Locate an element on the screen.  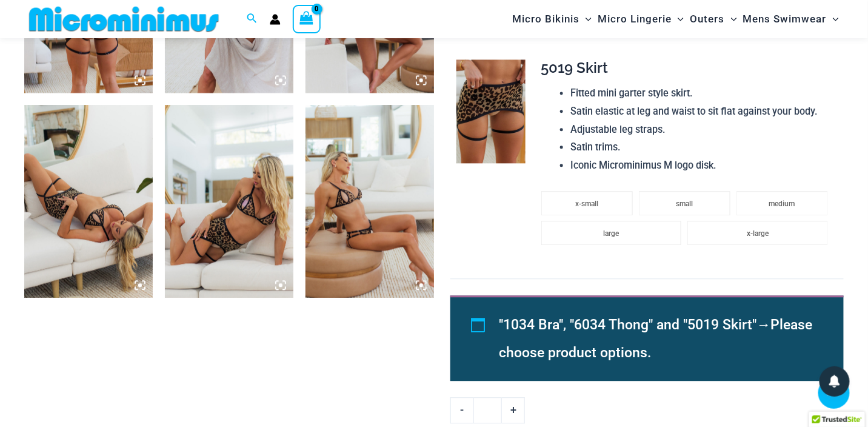
span: 5019 Skirt is located at coordinates (575, 67).